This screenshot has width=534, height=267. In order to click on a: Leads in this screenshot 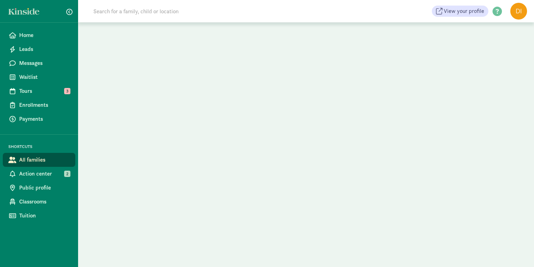, I will do `click(39, 49)`.